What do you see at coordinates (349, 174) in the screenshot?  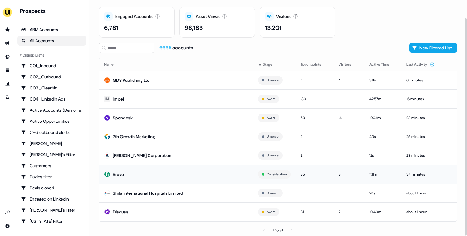 I see `div: 3` at bounding box center [349, 174].